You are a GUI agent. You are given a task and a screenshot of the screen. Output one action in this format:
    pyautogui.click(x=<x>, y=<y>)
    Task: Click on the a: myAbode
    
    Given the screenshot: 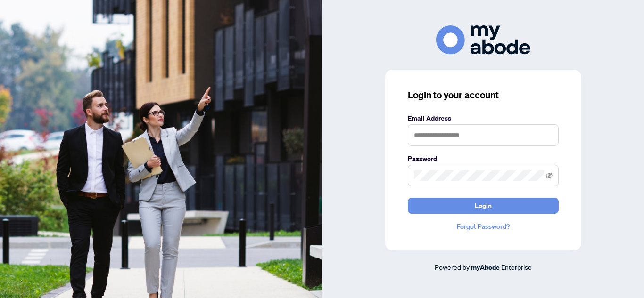 What is the action you would take?
    pyautogui.click(x=485, y=267)
    